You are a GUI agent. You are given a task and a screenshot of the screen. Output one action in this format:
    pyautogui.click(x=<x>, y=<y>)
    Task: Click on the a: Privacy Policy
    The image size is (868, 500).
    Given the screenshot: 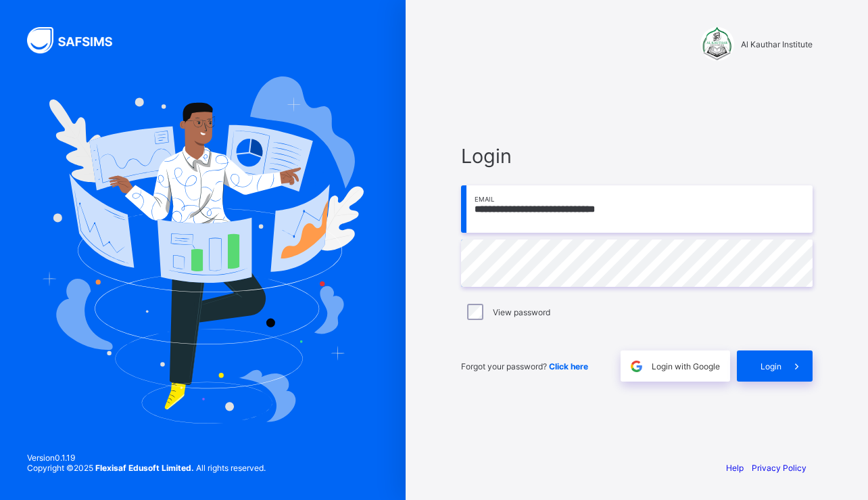 What is the action you would take?
    pyautogui.click(x=779, y=467)
    